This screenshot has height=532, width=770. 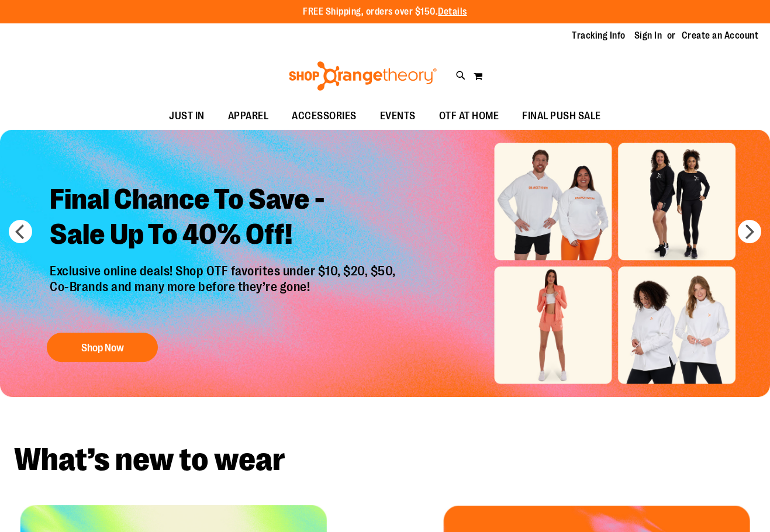 What do you see at coordinates (224, 270) in the screenshot?
I see `a: Final Chance To Save -Sale Up To 40% Off! Exclusive online deals! Shop OTF favorites under $10, $...` at bounding box center [224, 270].